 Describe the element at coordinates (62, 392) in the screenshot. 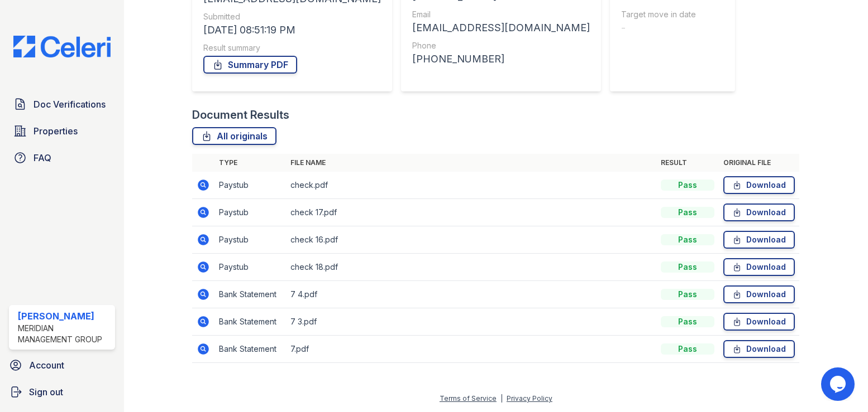

I see `button: Sign out` at that location.